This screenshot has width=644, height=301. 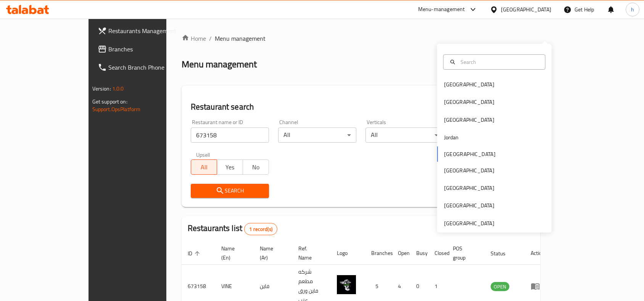 What do you see at coordinates (149, 67) in the screenshot?
I see `span: Search Branch Phone` at bounding box center [149, 67].